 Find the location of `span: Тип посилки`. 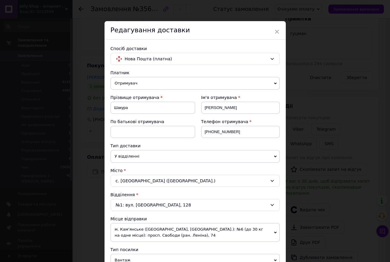

span: Тип посилки is located at coordinates (124, 250).